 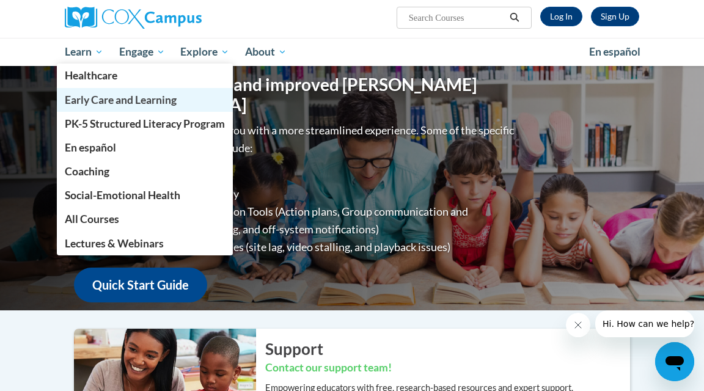 I want to click on li: Enhanced Group Collaboration Tools (Action plans, Group communication and collaboration tools, re..., so click(x=308, y=221).